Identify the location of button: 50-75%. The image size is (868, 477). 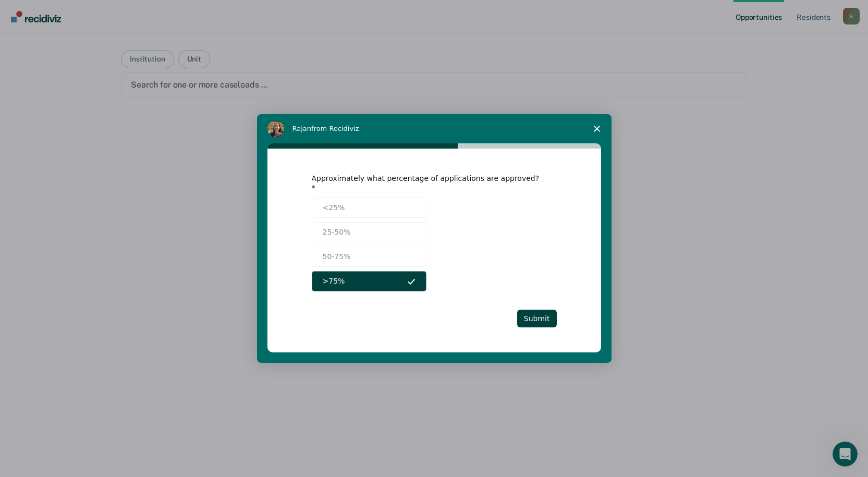
(369, 257).